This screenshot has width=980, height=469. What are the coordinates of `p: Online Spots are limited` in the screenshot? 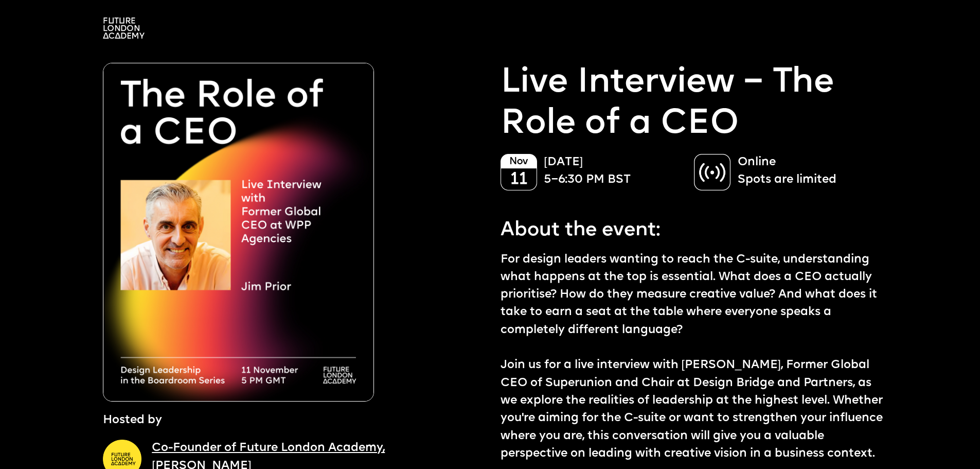 It's located at (808, 171).